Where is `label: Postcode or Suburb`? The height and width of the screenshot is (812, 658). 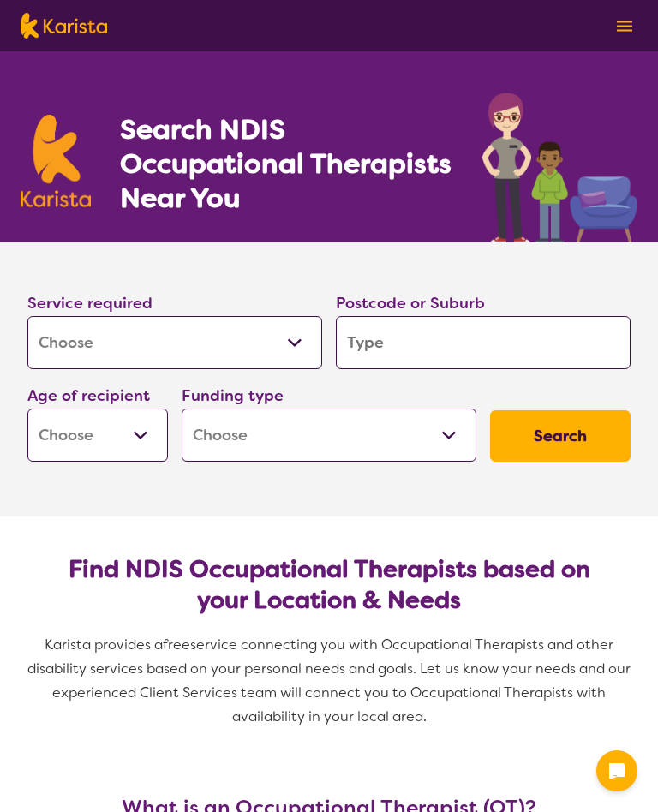
label: Postcode or Suburb is located at coordinates (411, 303).